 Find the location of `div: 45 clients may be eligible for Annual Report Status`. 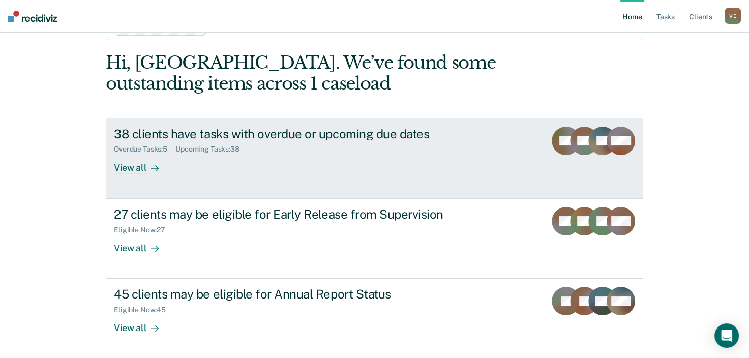

div: 45 clients may be eligible for Annual Report Status is located at coordinates (292, 294).